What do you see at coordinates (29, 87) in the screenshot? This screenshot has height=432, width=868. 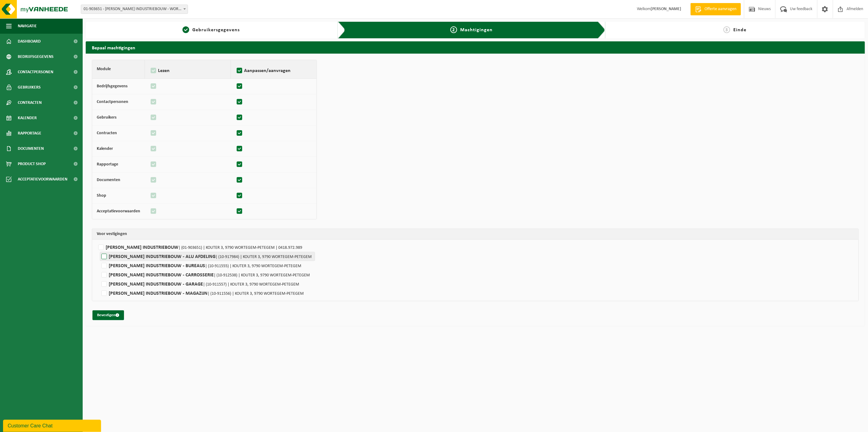 I see `span: Gebruikers` at bounding box center [29, 87].